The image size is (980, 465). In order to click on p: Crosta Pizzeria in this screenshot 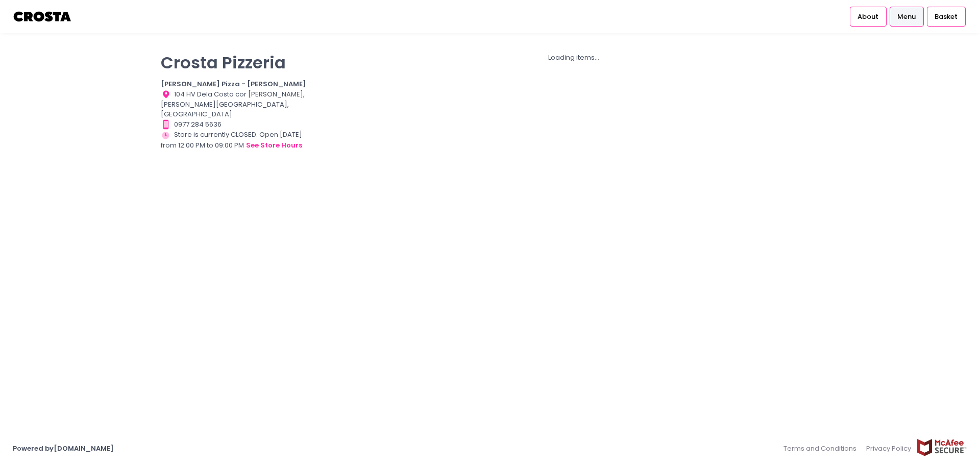, I will do `click(238, 62)`.